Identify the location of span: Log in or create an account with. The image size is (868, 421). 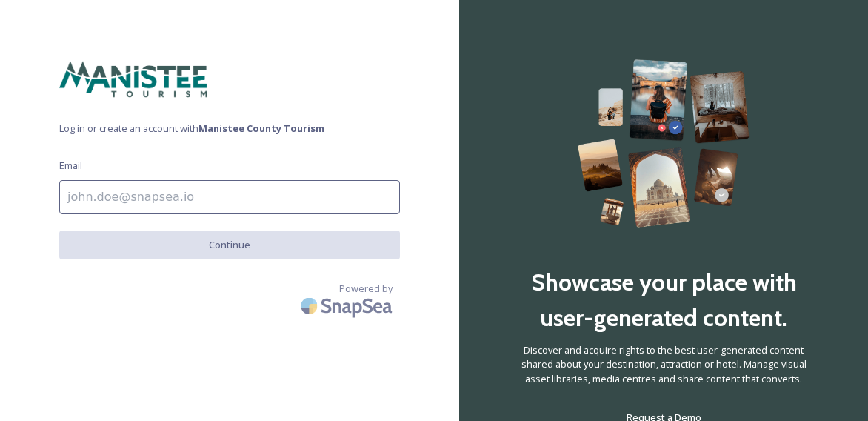
(230, 128).